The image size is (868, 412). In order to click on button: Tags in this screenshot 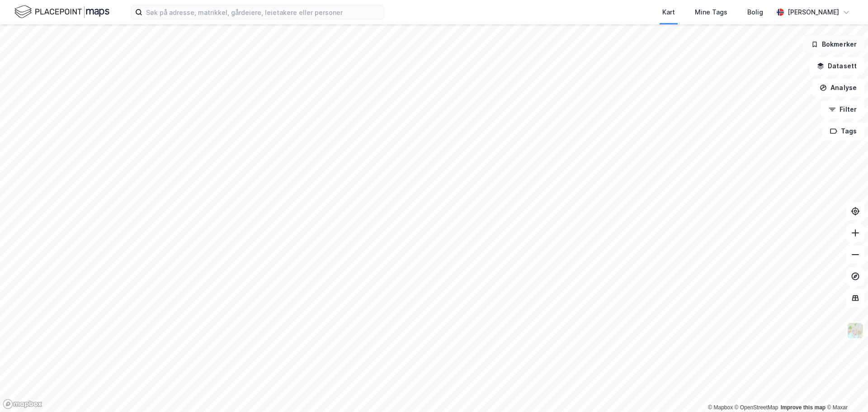, I will do `click(844, 131)`.